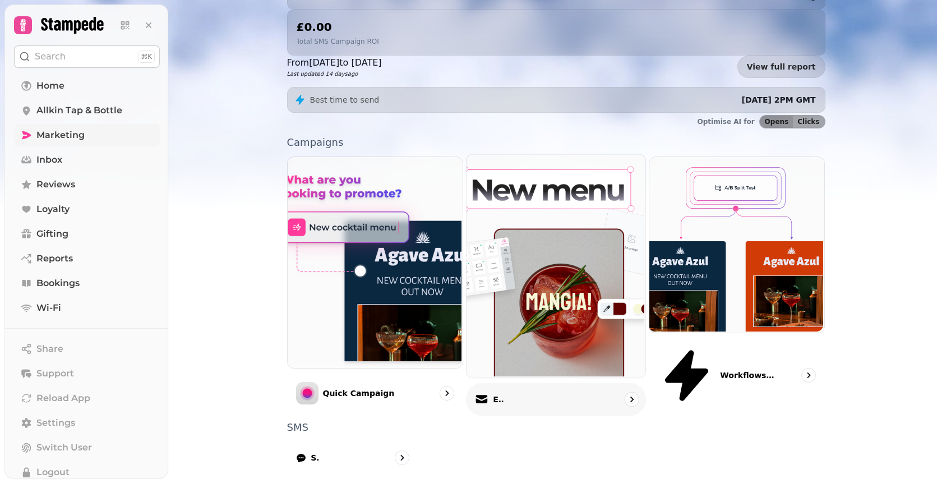 Image resolution: width=937 pixels, height=483 pixels. I want to click on span: Bookings, so click(58, 283).